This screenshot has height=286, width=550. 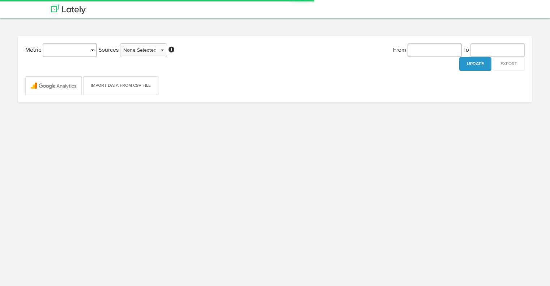 I want to click on img: logo_lockup_analytics_icon_horizontal_black_2x.png, so click(x=54, y=86).